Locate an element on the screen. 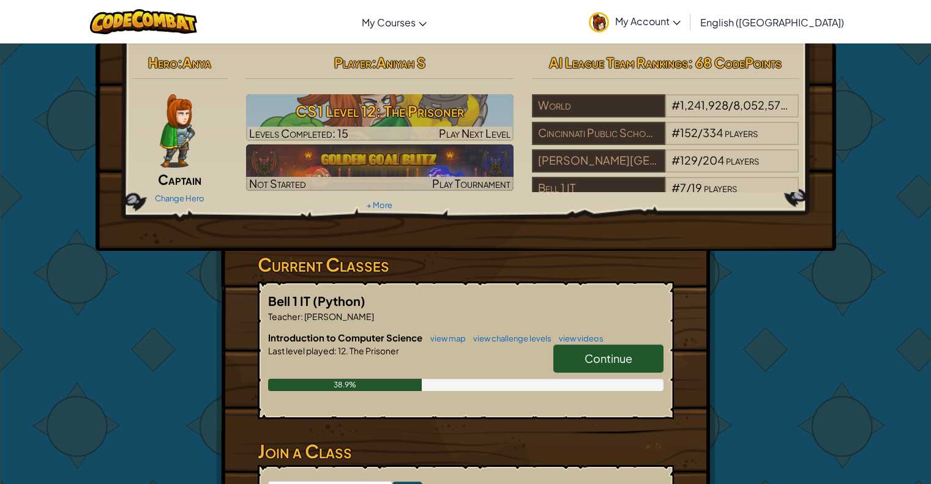 The width and height of the screenshot is (931, 484). a: Cincinnati Public Schools#152/334players is located at coordinates (665, 140).